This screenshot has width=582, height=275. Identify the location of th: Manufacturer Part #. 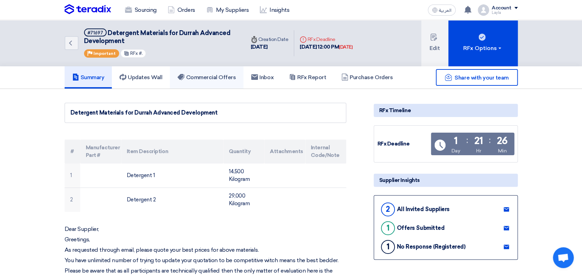
(101, 152).